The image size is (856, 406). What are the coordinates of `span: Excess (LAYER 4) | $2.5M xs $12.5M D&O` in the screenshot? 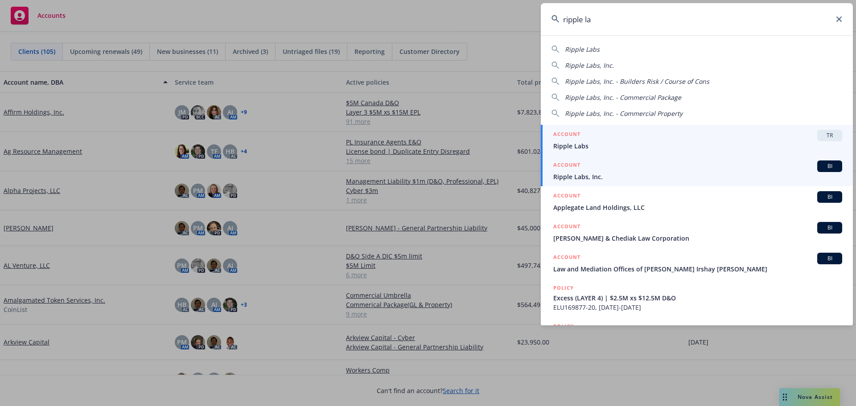 It's located at (698, 298).